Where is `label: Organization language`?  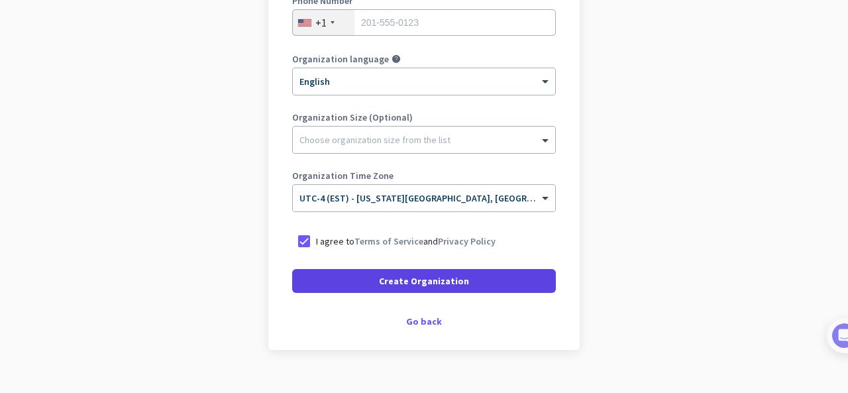 label: Organization language is located at coordinates (341, 59).